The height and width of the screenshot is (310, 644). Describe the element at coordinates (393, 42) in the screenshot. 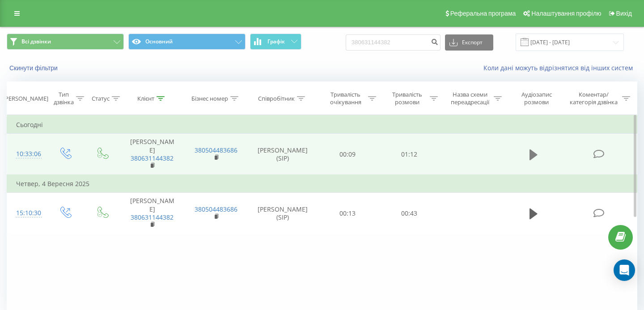

I see `input: Пошук за номером` at that location.